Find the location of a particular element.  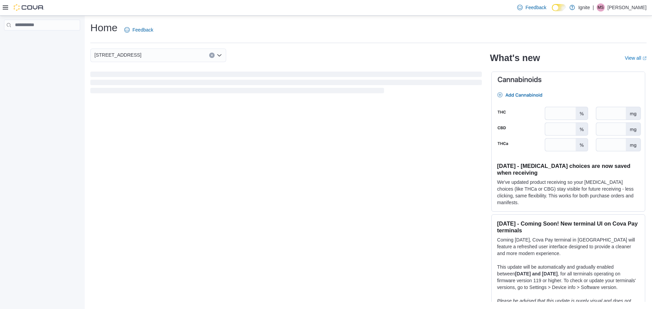

svg: External link is located at coordinates (645, 58).